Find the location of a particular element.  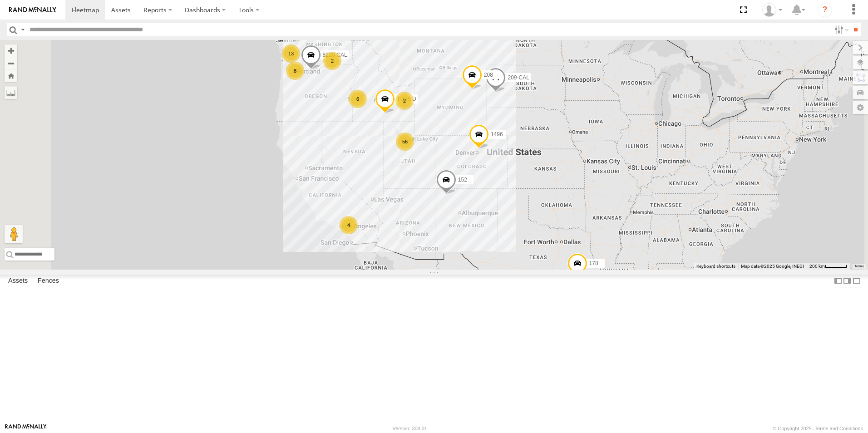

button: Zoom Home is located at coordinates (11, 75).